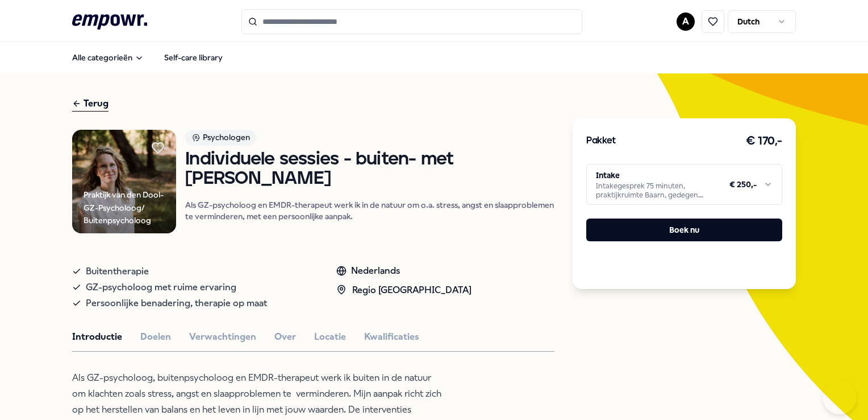  I want to click on button: Alle categorieën, so click(108, 57).